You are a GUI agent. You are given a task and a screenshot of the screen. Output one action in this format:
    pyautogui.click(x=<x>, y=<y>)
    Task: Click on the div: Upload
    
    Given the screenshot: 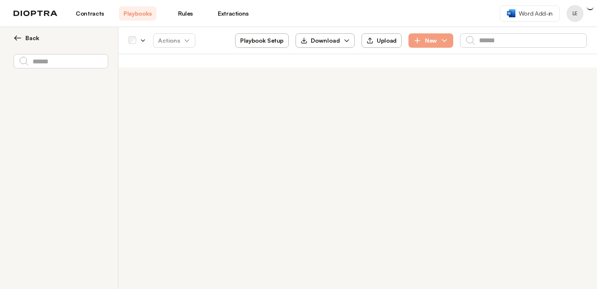 What is the action you would take?
    pyautogui.click(x=381, y=41)
    